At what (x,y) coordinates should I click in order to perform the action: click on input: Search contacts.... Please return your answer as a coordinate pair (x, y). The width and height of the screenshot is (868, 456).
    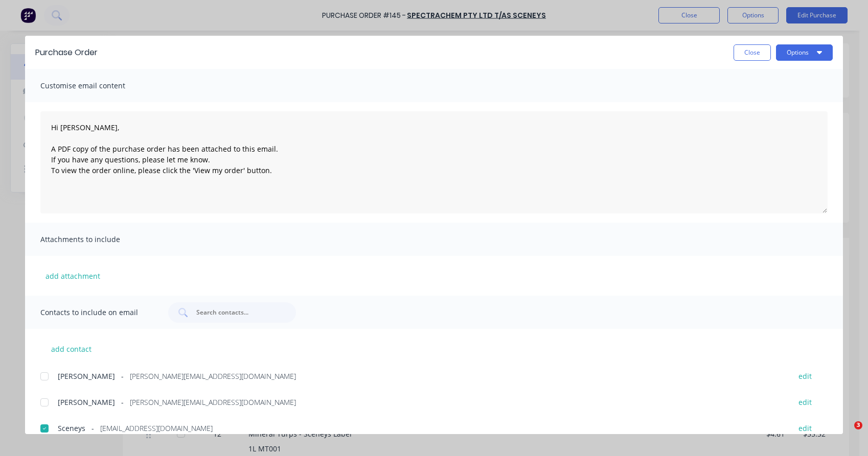
    Looking at the image, I should click on (238, 313).